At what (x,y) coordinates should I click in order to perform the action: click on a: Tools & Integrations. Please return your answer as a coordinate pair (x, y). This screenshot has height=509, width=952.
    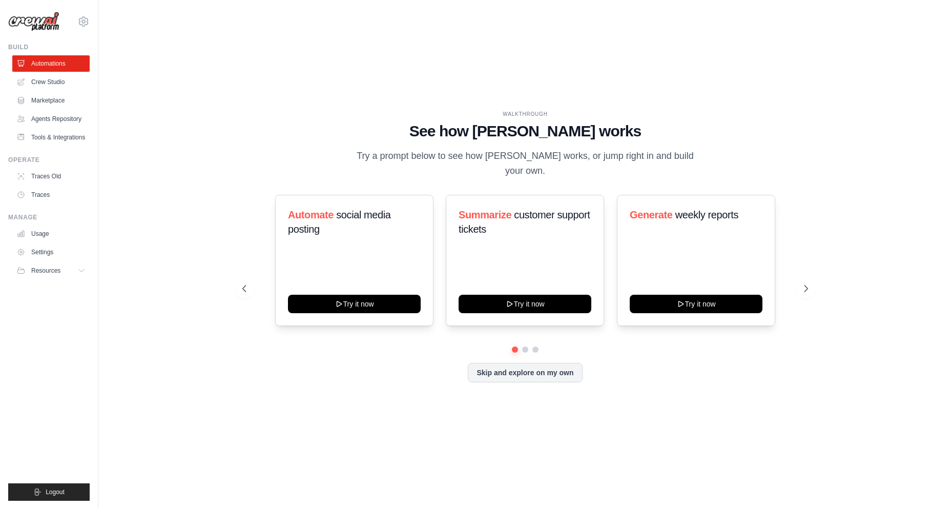
    Looking at the image, I should click on (51, 137).